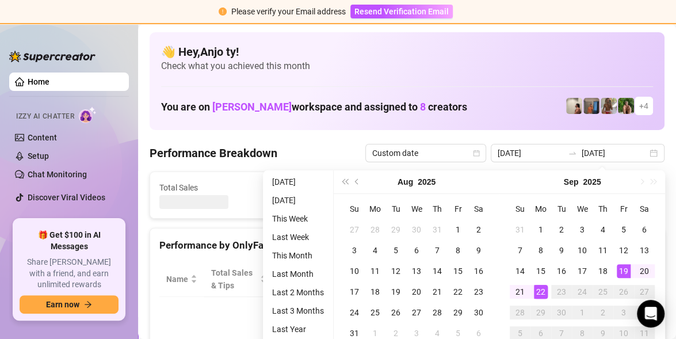  What do you see at coordinates (644, 106) in the screenshot?
I see `span: + 4` at bounding box center [644, 106].